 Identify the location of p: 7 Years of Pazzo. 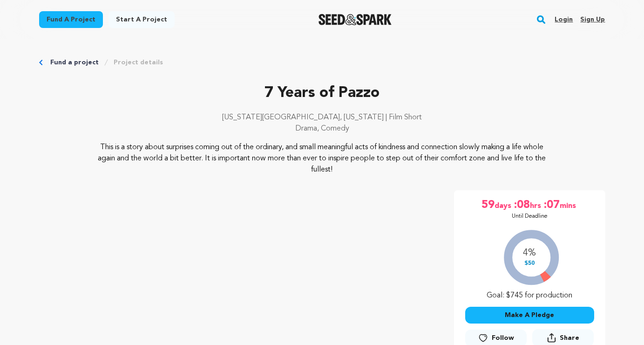
(322, 93).